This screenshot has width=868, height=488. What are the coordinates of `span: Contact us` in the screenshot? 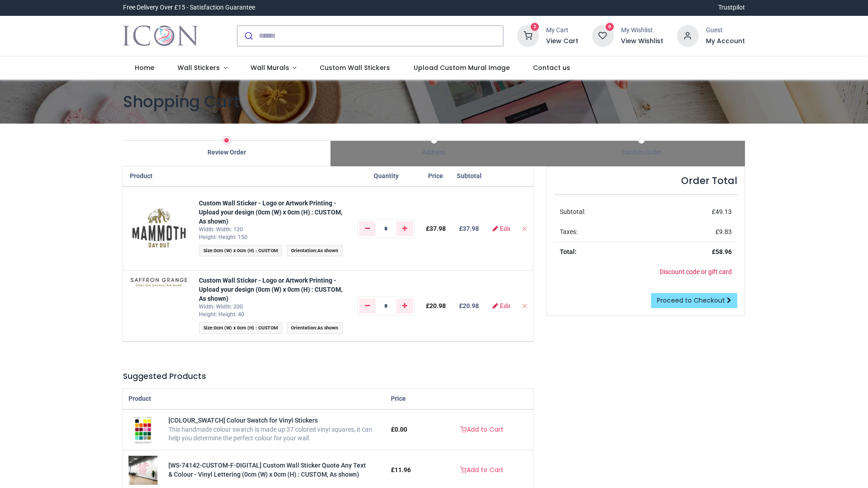 It's located at (552, 68).